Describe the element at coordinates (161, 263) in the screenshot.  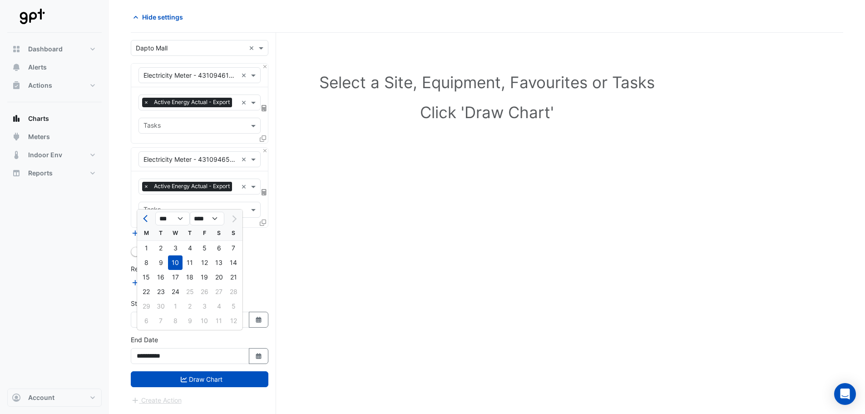
I see `div: Tuesday, September 9, 2025` at that location.